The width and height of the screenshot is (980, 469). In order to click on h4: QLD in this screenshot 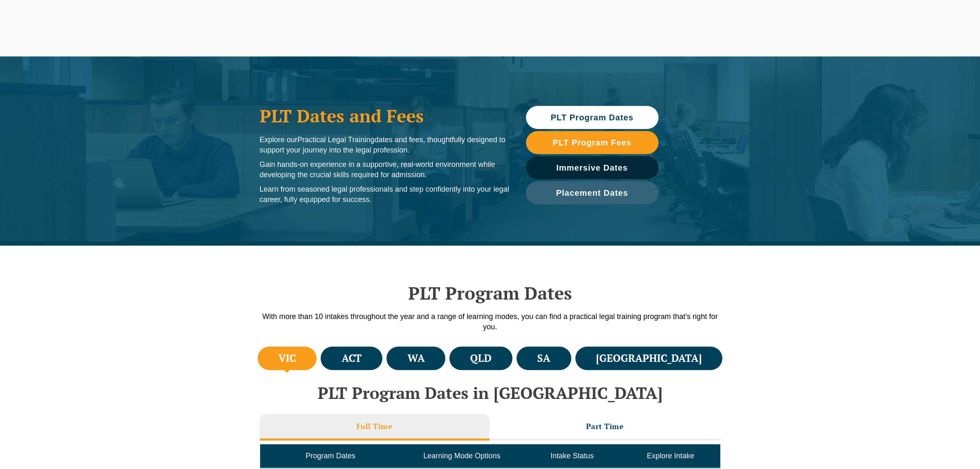, I will do `click(481, 358)`.